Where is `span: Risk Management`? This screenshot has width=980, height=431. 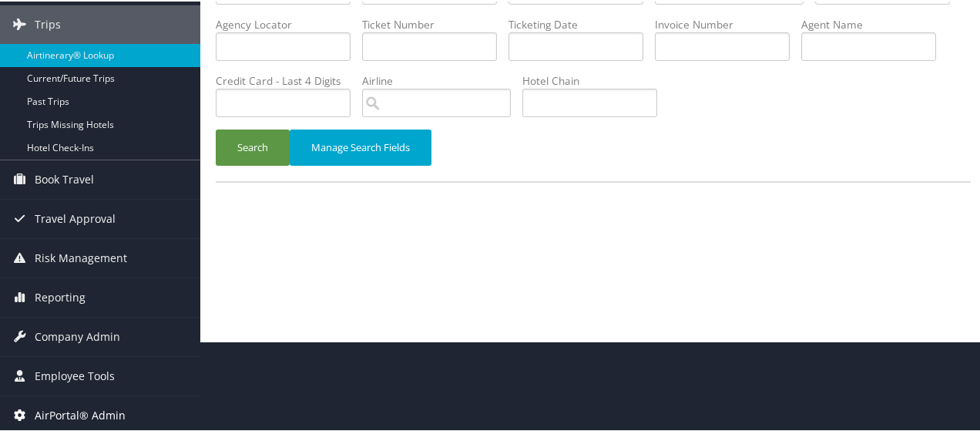 span: Risk Management is located at coordinates (81, 257).